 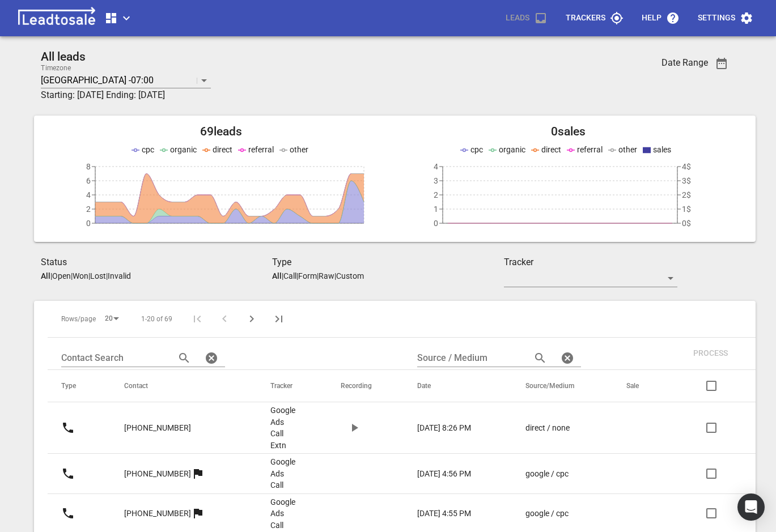 What do you see at coordinates (156, 319) in the screenshot?
I see `span: 1-20 of 69` at bounding box center [156, 319].